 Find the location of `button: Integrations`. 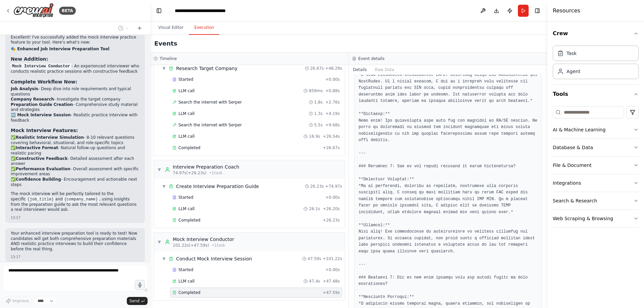

button: Integrations is located at coordinates (595, 183).